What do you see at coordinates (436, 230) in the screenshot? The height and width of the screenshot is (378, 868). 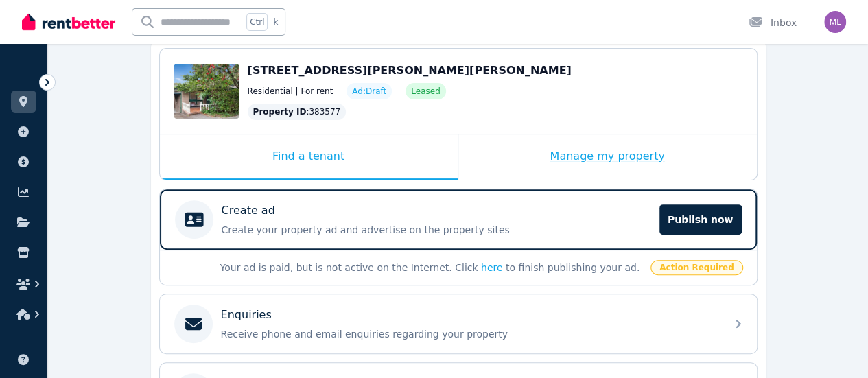 I see `p: Create your property ad and advertise on the property sites` at bounding box center [436, 230].